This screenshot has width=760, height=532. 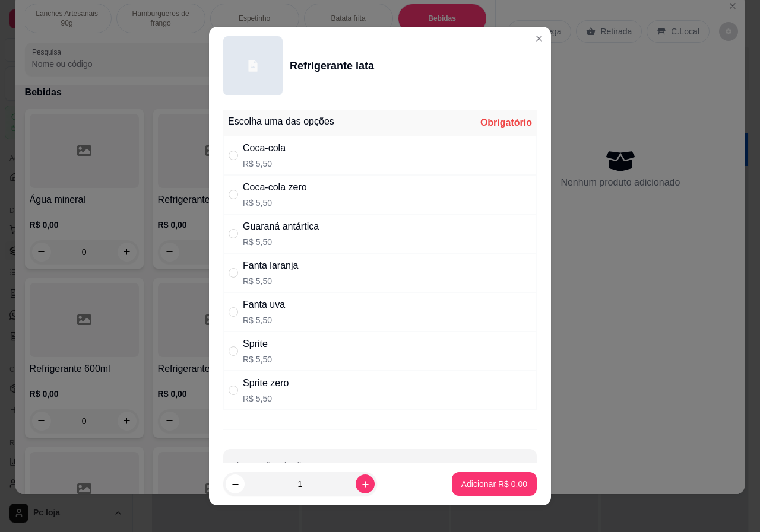 I want to click on button: decrease-product-quantity, so click(x=235, y=484).